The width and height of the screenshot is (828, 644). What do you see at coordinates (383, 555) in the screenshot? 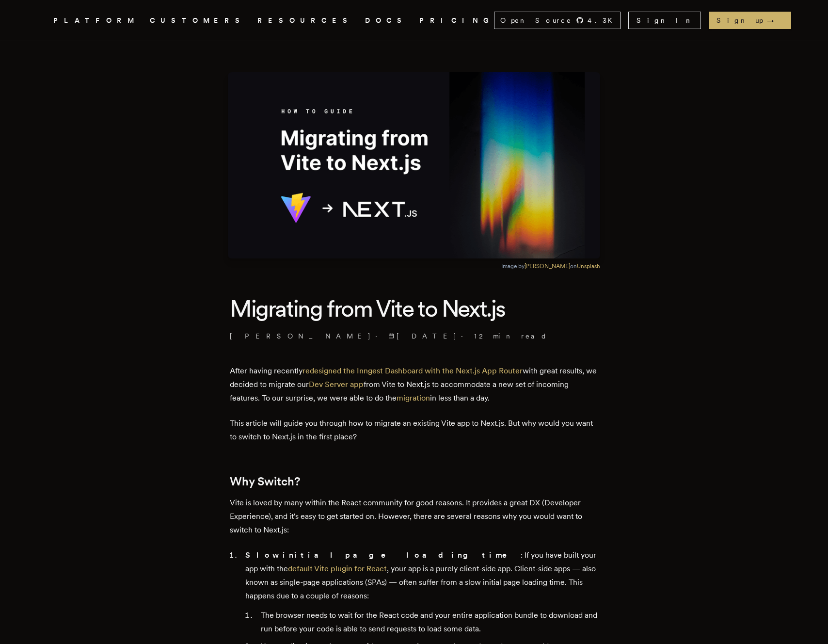
I see `strong: Slow initial page loading time` at bounding box center [383, 555].